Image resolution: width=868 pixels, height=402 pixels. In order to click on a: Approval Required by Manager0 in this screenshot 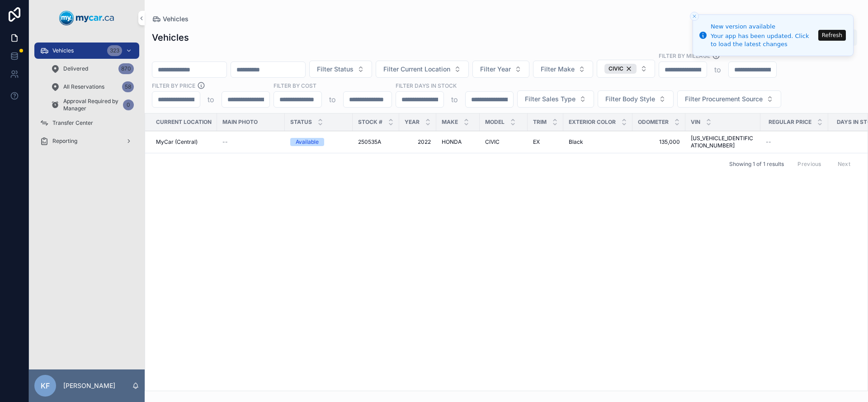, I will do `click(92, 105)`.